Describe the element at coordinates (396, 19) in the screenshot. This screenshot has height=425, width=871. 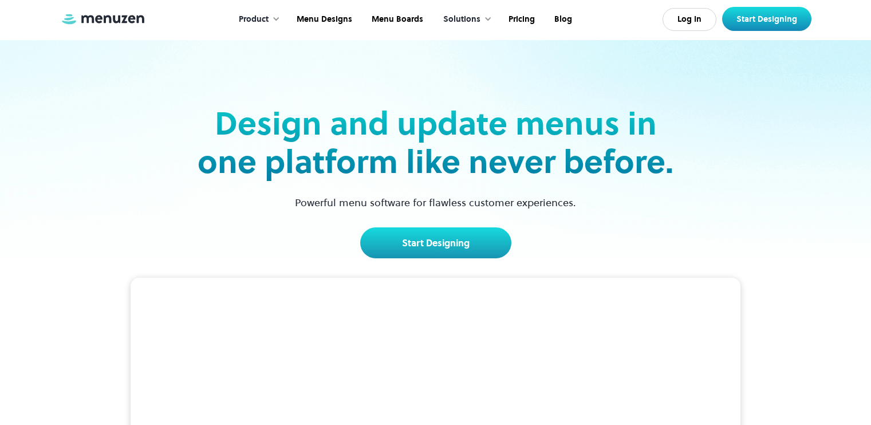
I see `a: Menu Boards` at that location.